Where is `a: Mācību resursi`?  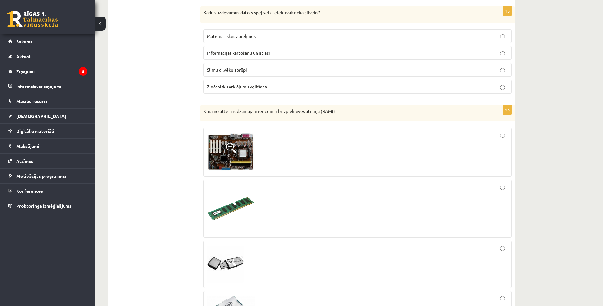
a: Mācību resursi is located at coordinates (48, 101).